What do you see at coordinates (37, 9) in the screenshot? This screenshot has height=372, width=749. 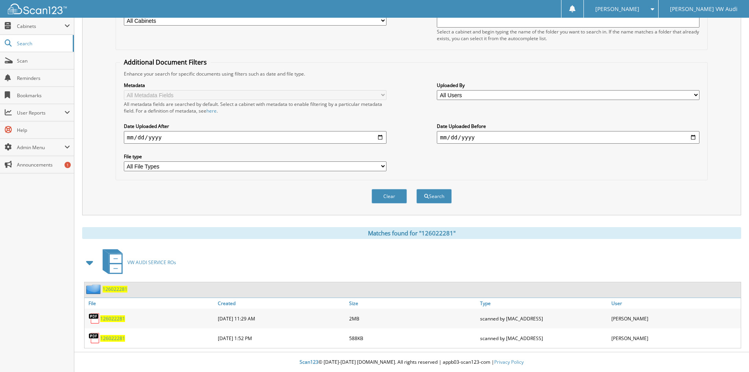 I see `img: scan123-logo-white.svg` at bounding box center [37, 9].